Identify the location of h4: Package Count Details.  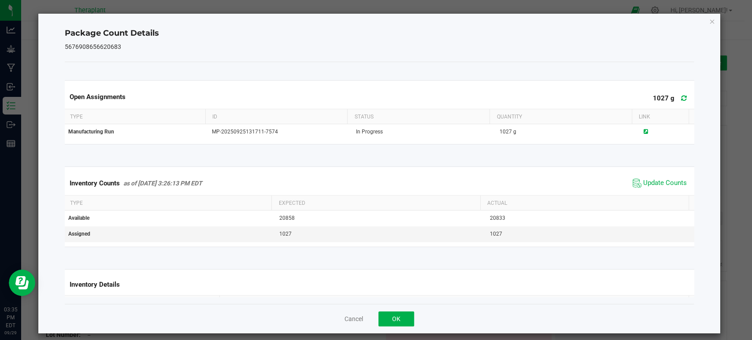
(379, 33).